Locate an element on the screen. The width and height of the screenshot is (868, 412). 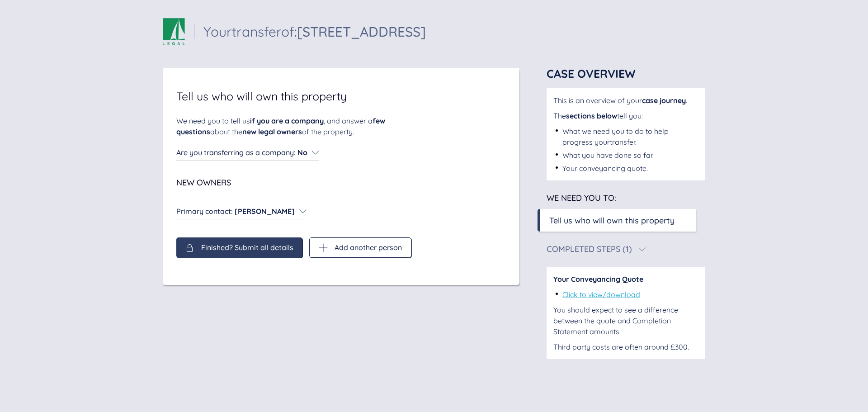
div: This is an overview of your . is located at coordinates (626, 100).